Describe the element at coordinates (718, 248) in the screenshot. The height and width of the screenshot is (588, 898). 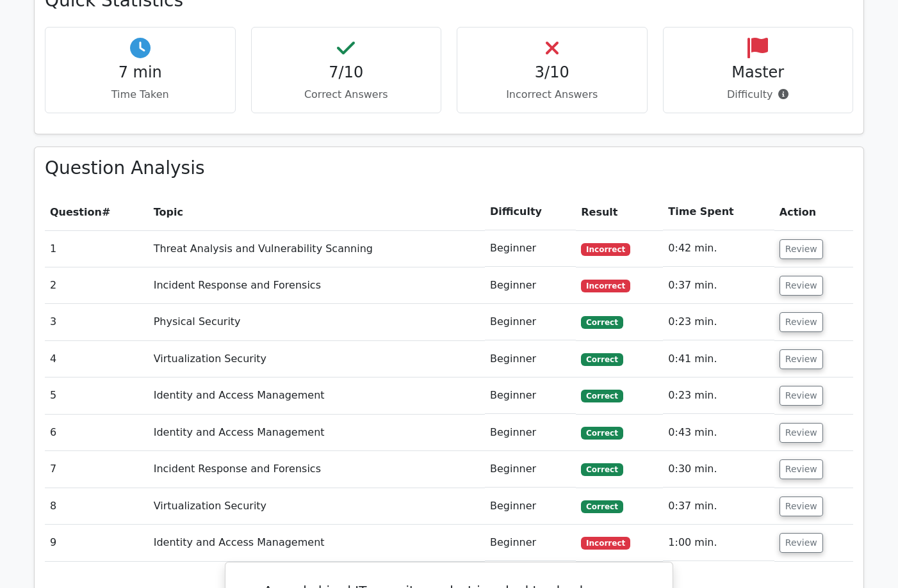
I see `td: 0:42 min.` at that location.